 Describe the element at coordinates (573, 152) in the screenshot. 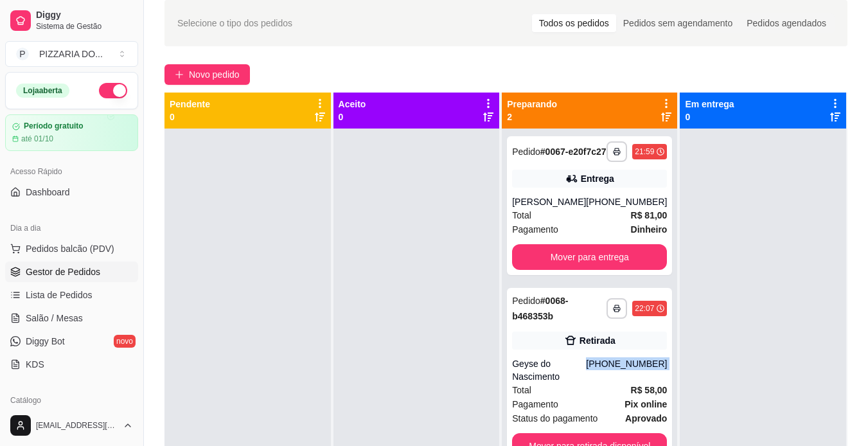

I see `strong: # 0067-e20f7c27` at that location.